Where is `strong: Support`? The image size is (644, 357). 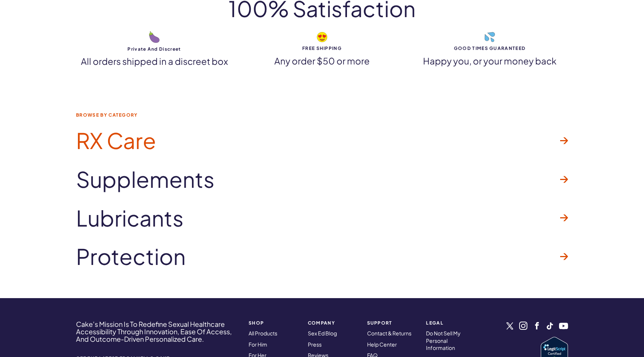
strong: Support is located at coordinates (392, 323).